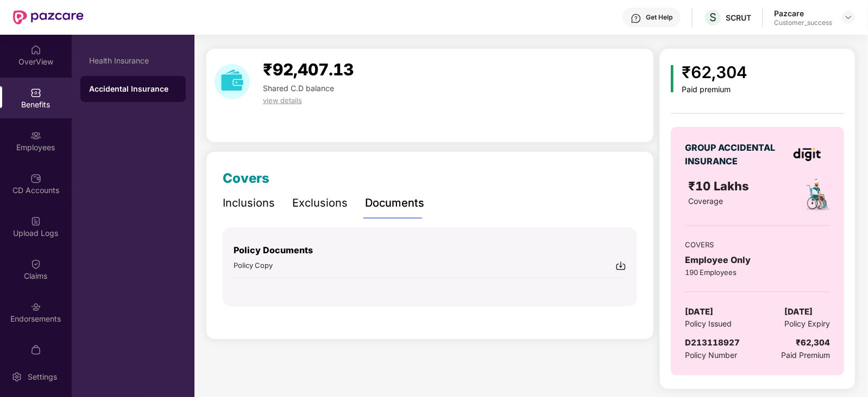 The height and width of the screenshot is (397, 868). Describe the element at coordinates (36, 179) in the screenshot. I see `img: svg+xml;base64,PHN2ZyBpZD0iQ0RfQWNjb3VudHMiIGRhdGEtbmFtZT0iQ0QgQWNjb3VudHMiIHhtbG5zPSJodHRwOi8vd3...` at that location.